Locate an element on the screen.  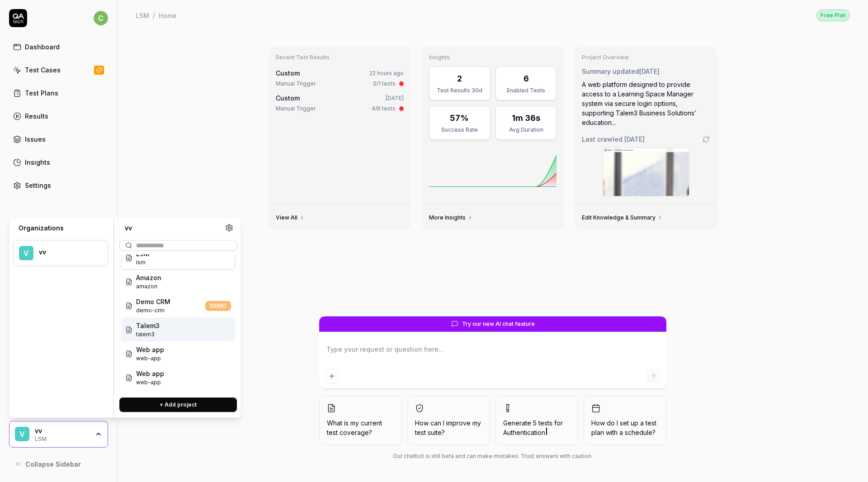
span: Project ID: hMxY is located at coordinates (153, 310).